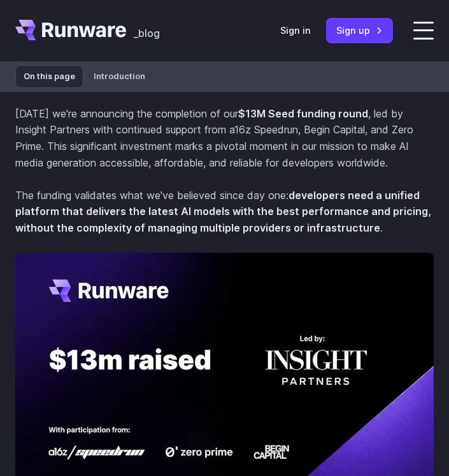 The image size is (449, 476). Describe the element at coordinates (304, 114) in the screenshot. I see `strong: $13M Seed funding round` at that location.